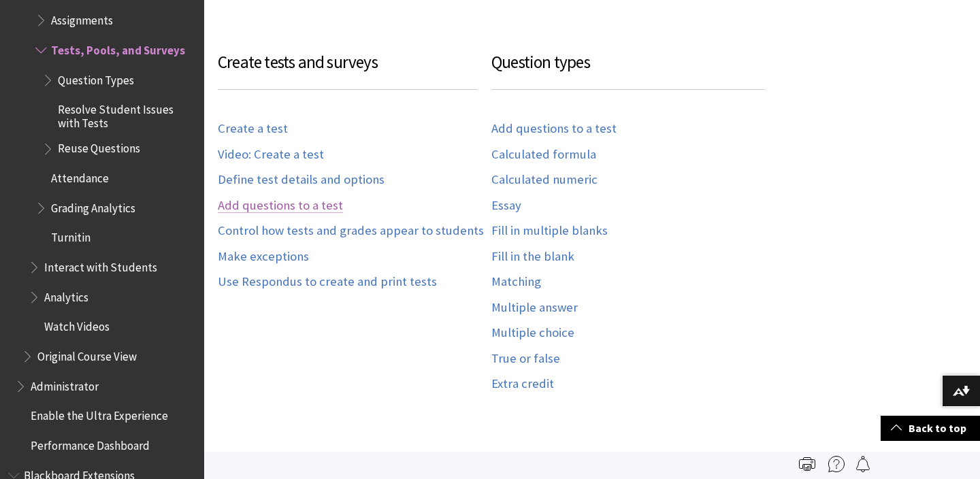 This screenshot has height=479, width=980. Describe the element at coordinates (534, 308) in the screenshot. I see `a: Multiple answer` at that location.